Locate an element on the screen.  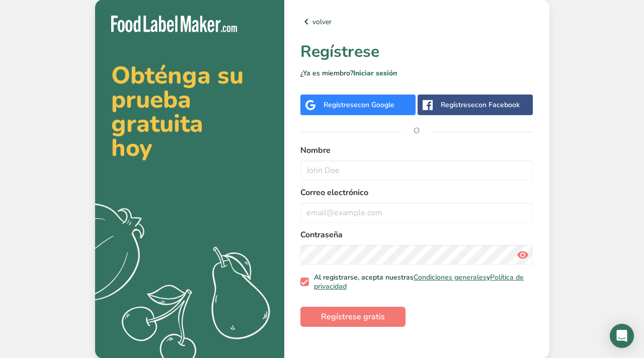
div: Open Intercom Messenger is located at coordinates (622, 336).